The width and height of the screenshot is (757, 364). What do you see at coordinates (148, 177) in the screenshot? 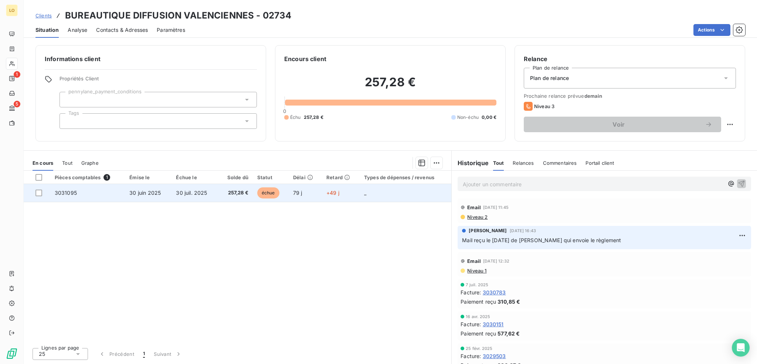
I see `div: Émise le` at bounding box center [148, 177].